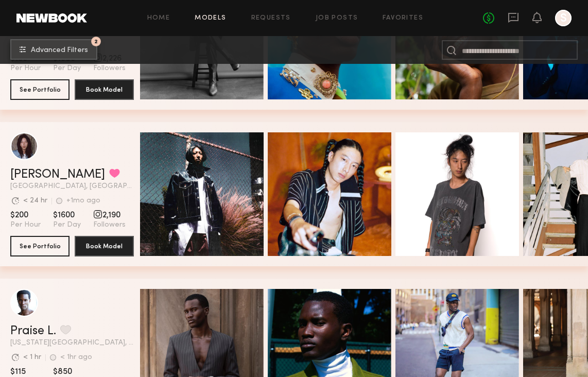 The width and height of the screenshot is (588, 377). Describe the element at coordinates (96, 41) in the screenshot. I see `span: 2` at that location.